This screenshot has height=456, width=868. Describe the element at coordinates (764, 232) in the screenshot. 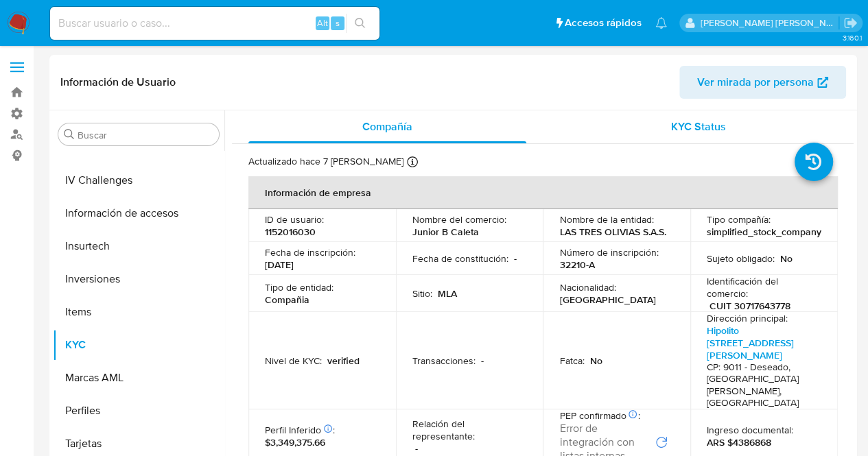

I see `p: simplified_stock_company` at that location.